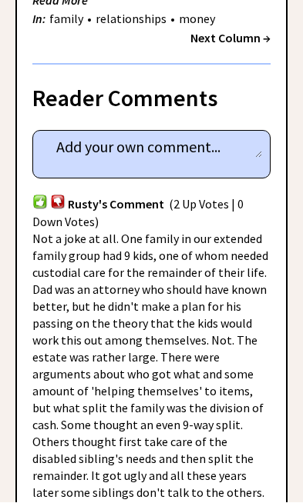  I want to click on span: Rusty's Comment, so click(115, 206).